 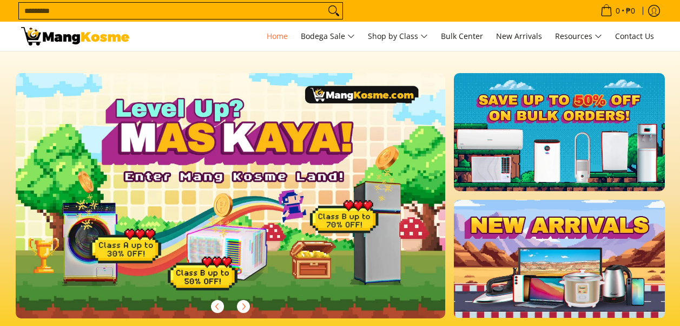 I want to click on span: Bulk Center, so click(x=462, y=36).